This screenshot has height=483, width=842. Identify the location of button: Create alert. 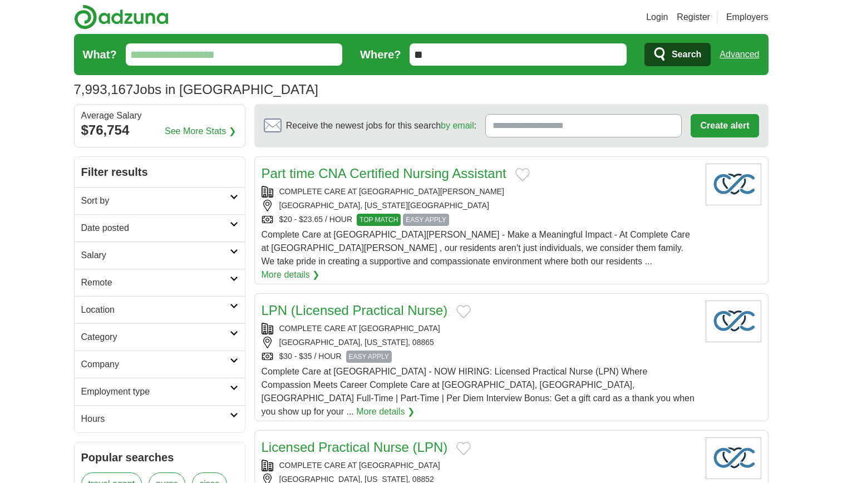
(725, 126).